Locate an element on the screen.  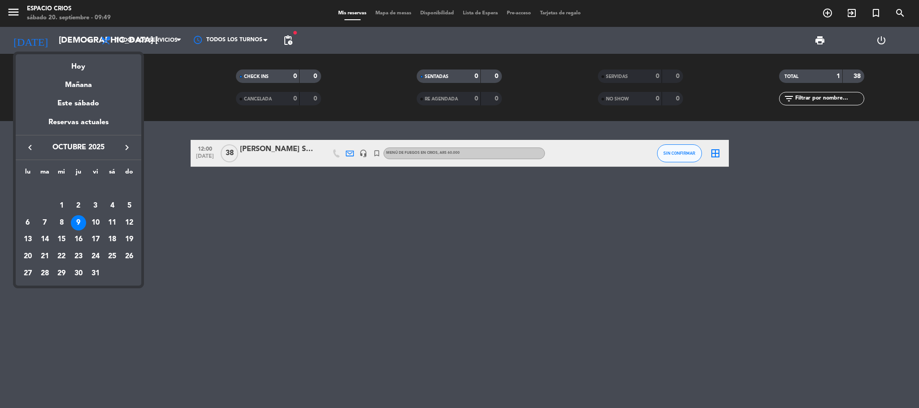
div: 19 is located at coordinates (129, 240).